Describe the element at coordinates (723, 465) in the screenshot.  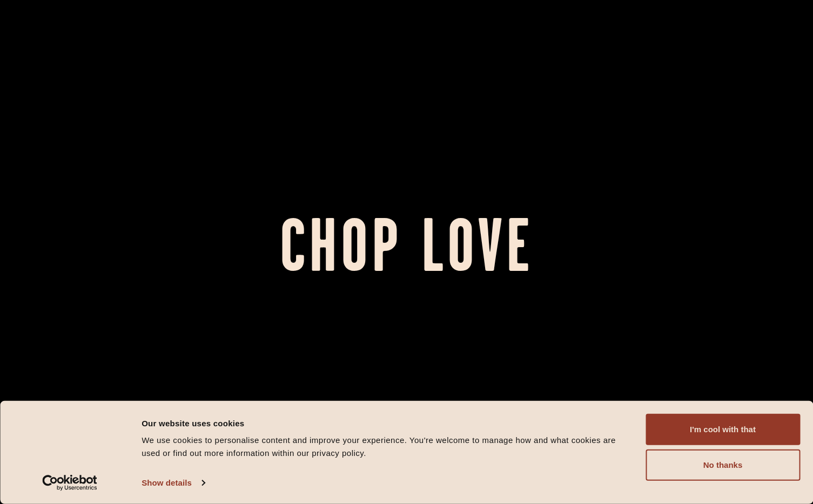
I see `button: No thanks` at that location.